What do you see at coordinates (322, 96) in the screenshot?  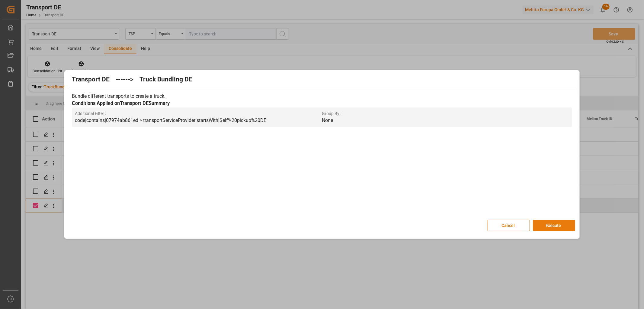 I see `p: Bundle different transports to create a truck.` at bounding box center [322, 96].